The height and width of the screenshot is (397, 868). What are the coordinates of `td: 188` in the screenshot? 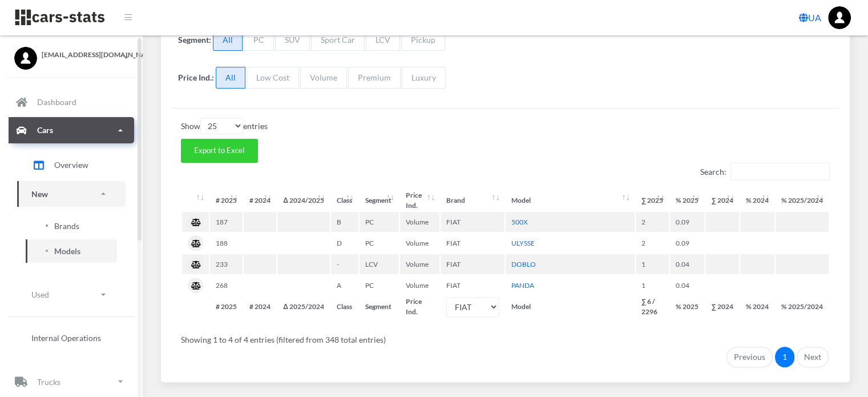 It's located at (225, 243).